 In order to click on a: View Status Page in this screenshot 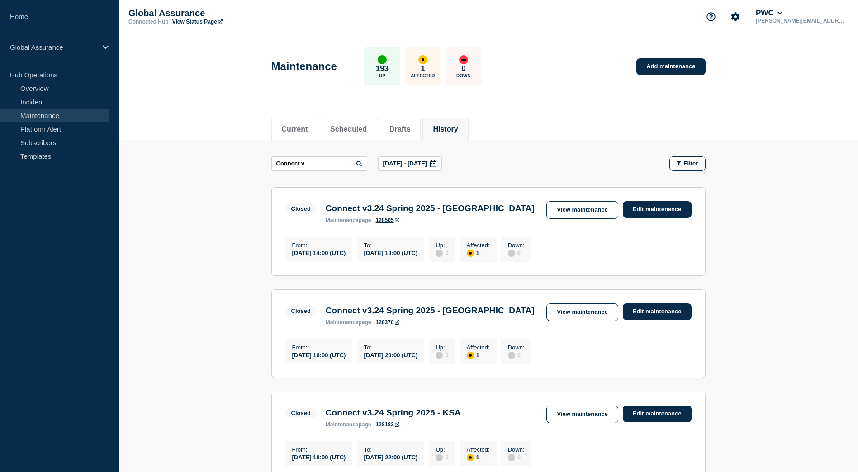, I will do `click(197, 22)`.